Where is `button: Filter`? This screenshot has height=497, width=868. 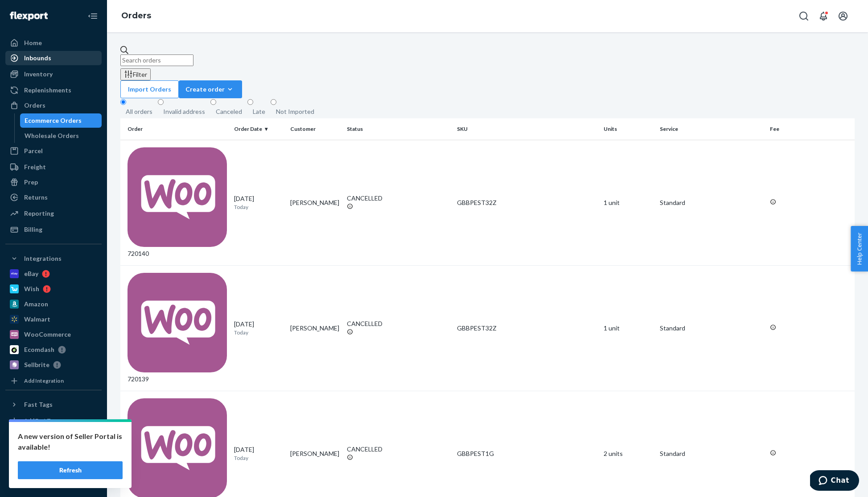
button: Filter is located at coordinates (136, 74).